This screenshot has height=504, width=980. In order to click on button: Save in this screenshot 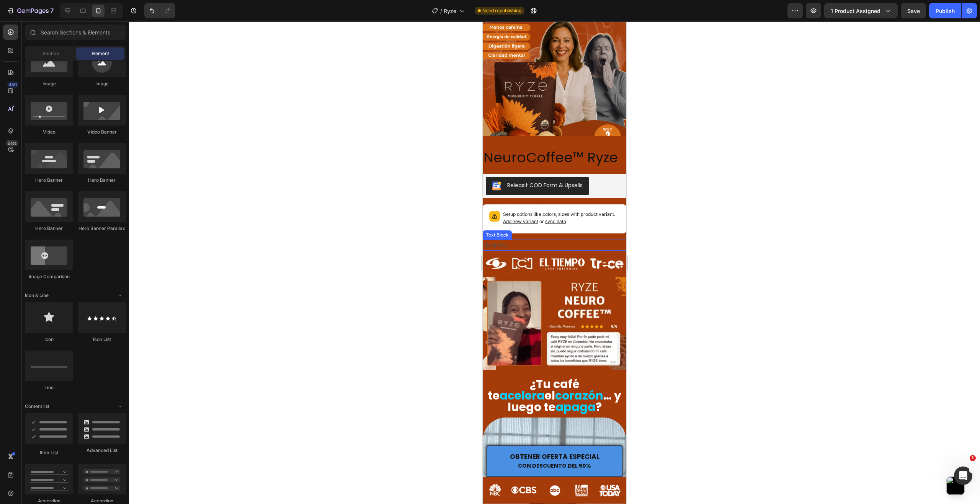, I will do `click(913, 11)`.